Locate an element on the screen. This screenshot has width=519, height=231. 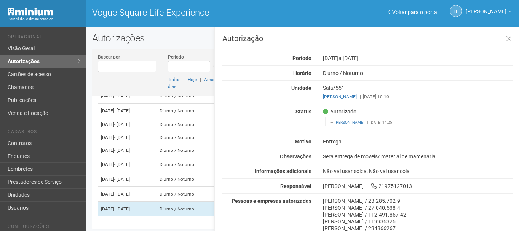
strong: Responsável is located at coordinates (296, 186).